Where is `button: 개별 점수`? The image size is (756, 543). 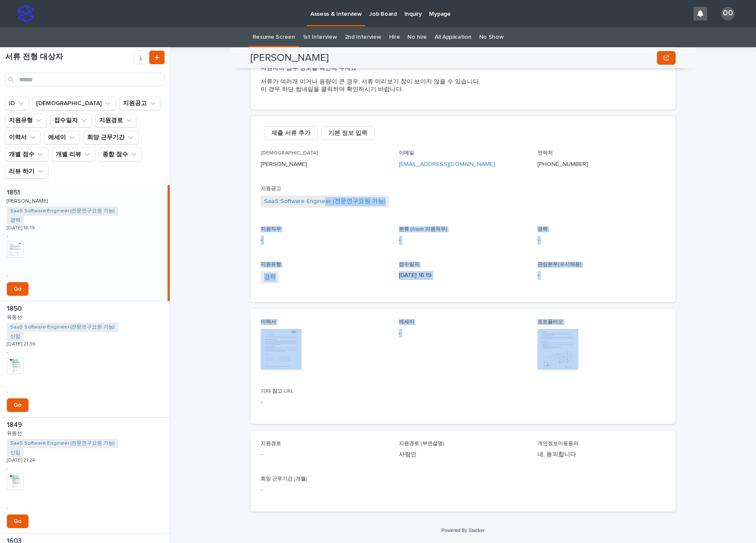
button: 개별 점수 is located at coordinates (27, 154).